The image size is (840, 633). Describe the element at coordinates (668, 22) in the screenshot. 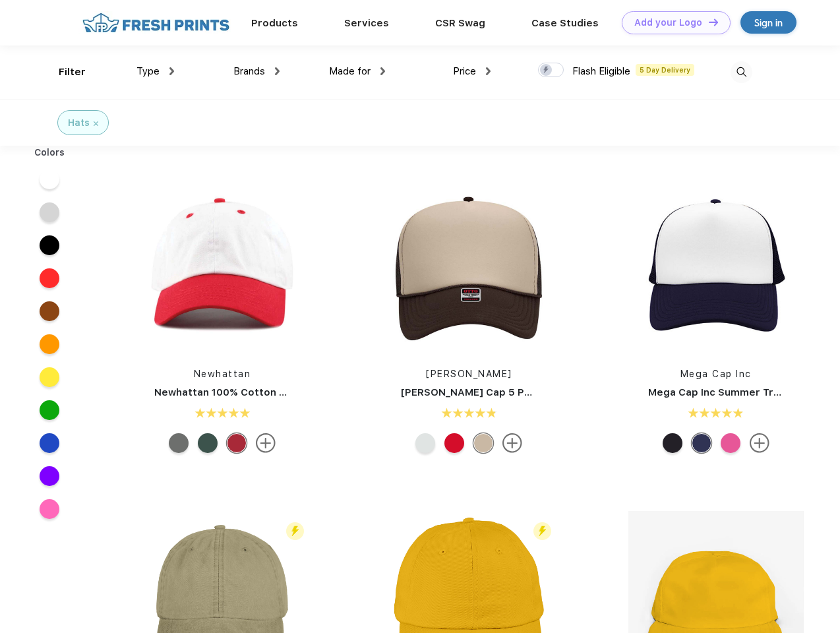

I see `div: Add your Logo` at that location.